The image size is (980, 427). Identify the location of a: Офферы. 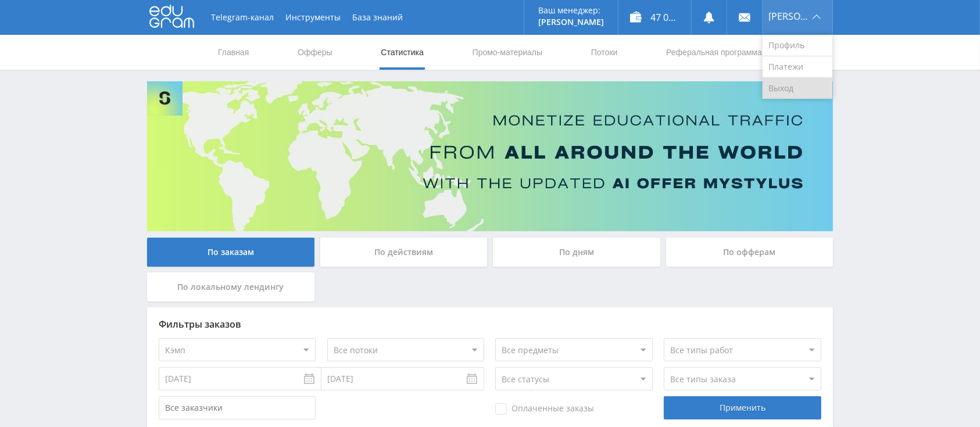
(315, 52).